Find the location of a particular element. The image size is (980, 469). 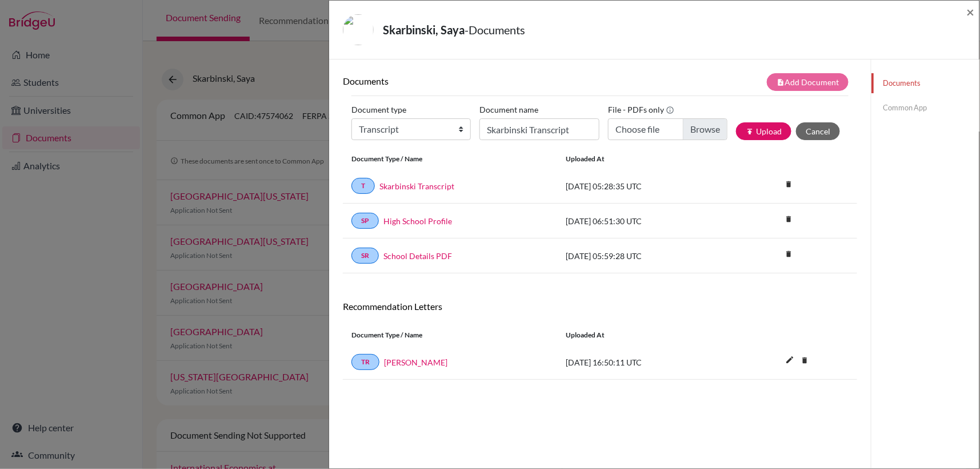

h6: Recommendation Letters is located at coordinates (601, 306).